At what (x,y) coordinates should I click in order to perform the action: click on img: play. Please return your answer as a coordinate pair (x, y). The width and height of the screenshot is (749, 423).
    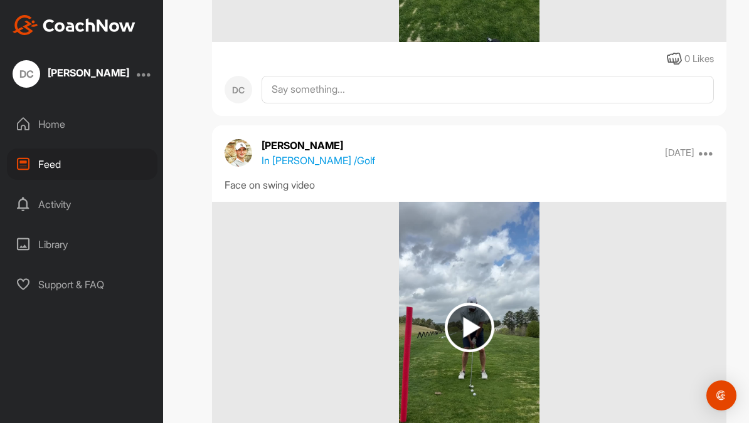
    Looking at the image, I should click on (469, 327).